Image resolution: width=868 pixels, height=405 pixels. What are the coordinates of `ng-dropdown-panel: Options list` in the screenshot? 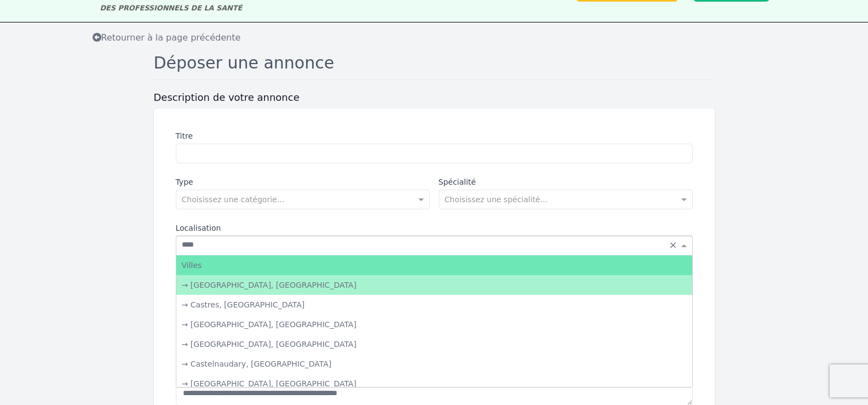 It's located at (434, 321).